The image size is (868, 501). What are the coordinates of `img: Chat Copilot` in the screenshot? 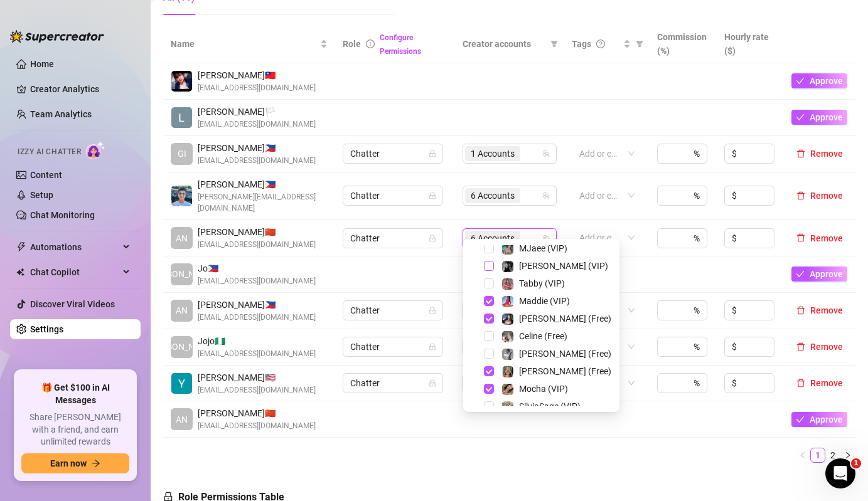 It's located at (20, 272).